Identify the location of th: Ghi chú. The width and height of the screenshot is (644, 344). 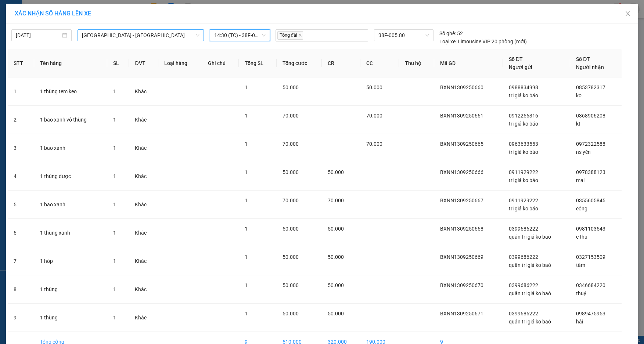
(220, 63).